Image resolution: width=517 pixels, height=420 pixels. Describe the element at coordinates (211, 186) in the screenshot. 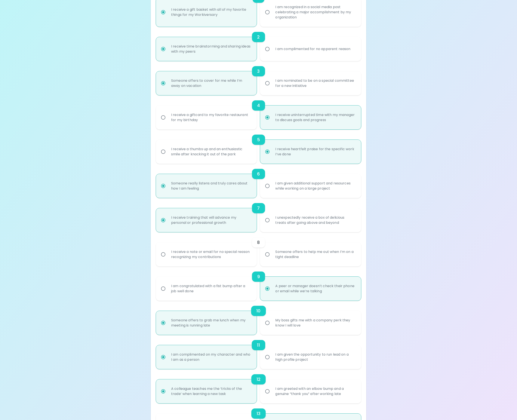

I see `div: Someone really listens and truly cares about how I am feeling` at that location.